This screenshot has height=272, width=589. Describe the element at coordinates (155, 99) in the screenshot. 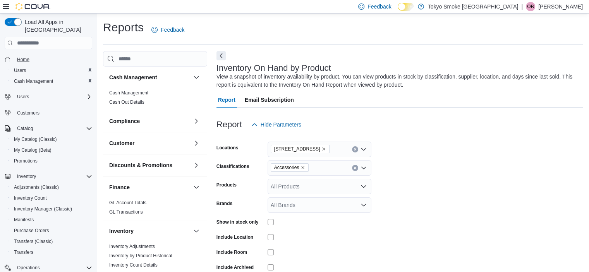

I see `div: Cash Management` at that location.